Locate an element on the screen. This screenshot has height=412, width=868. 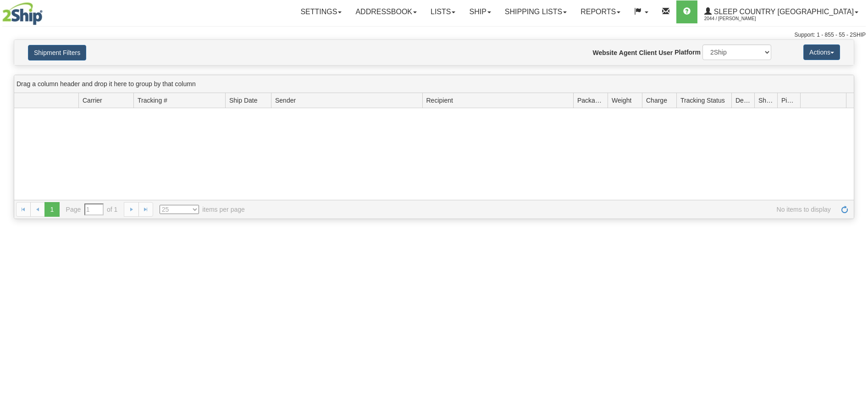
a: Addressbook is located at coordinates (386, 12).